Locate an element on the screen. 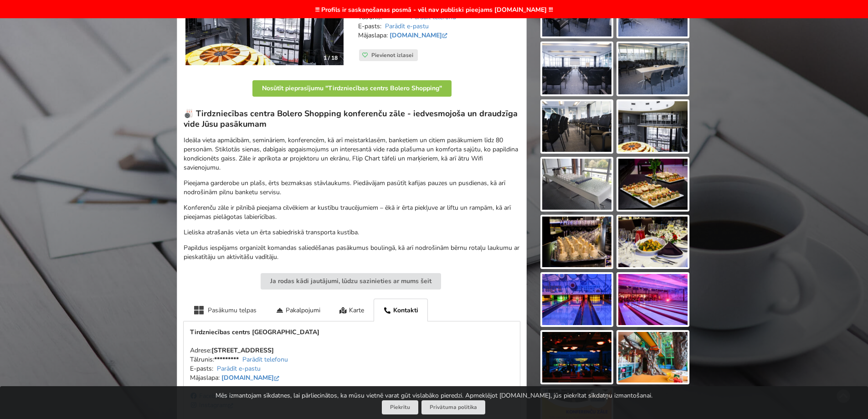 The height and width of the screenshot is (419, 868). p: Ideāla vieta apmācībām, semināriem, konferencēm, kā arī meistarklasēm, banketiem un citiem pasāku... is located at coordinates (351, 154).